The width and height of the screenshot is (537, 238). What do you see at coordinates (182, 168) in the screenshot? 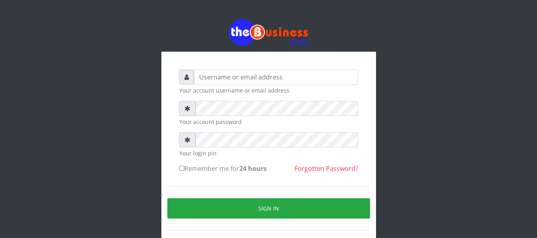
I see `input: Remember me for24 hours` at bounding box center [182, 168].